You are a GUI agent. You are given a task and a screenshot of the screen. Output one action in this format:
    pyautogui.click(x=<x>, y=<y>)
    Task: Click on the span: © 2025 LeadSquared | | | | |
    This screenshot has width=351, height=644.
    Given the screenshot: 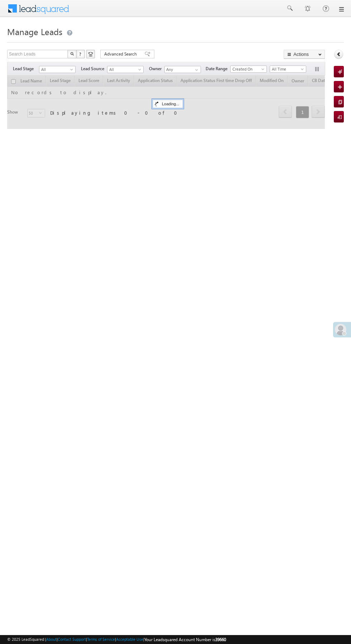 What is the action you would take?
    pyautogui.click(x=116, y=639)
    